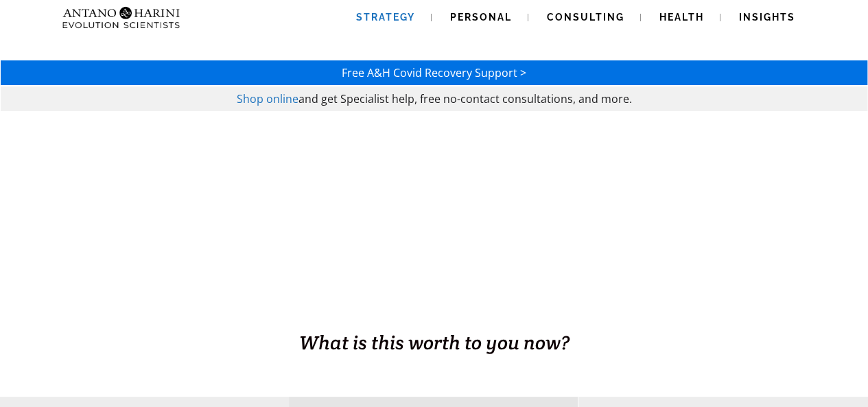 The image size is (868, 407). I want to click on span: Strategy, so click(386, 17).